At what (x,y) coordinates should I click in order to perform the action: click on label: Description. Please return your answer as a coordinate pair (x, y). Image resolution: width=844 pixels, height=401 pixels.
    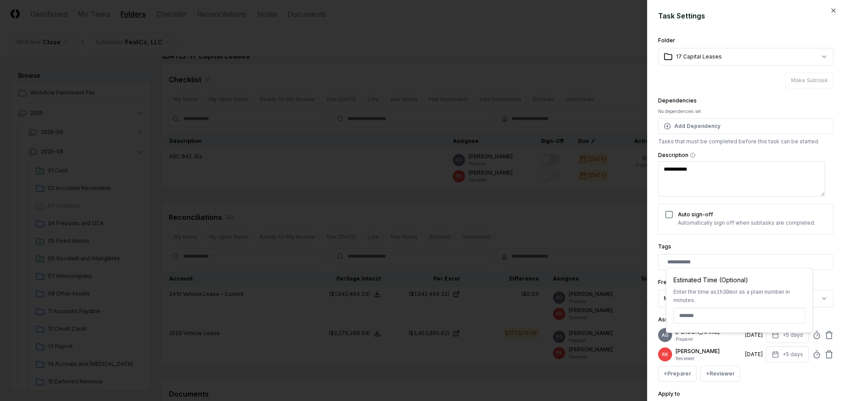
    Looking at the image, I should click on (746, 155).